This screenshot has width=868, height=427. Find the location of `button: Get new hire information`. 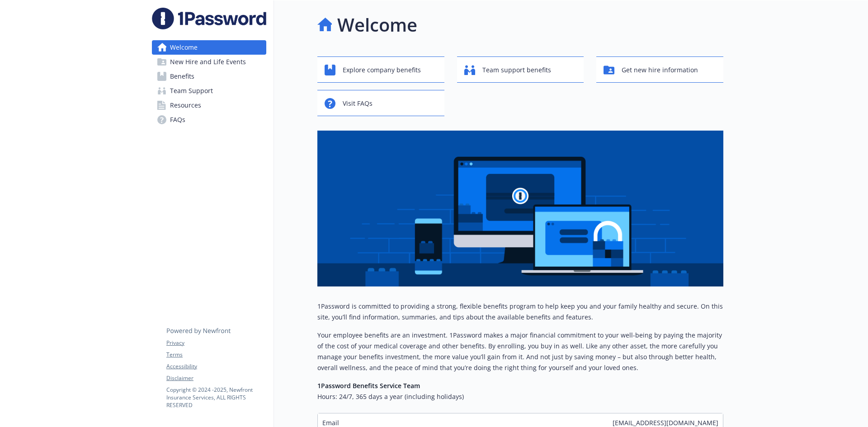

button: Get new hire information is located at coordinates (660, 70).